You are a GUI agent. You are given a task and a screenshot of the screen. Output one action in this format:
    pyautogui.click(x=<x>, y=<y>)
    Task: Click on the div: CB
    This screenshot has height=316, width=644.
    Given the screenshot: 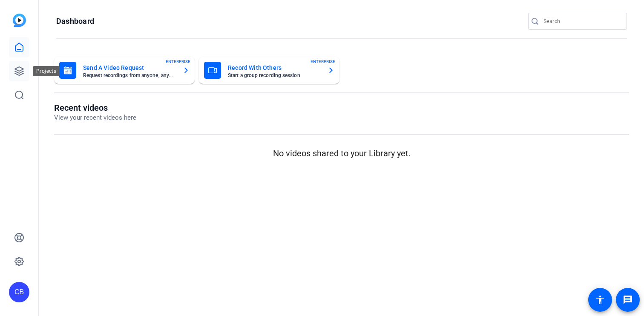 What is the action you would take?
    pyautogui.click(x=19, y=292)
    